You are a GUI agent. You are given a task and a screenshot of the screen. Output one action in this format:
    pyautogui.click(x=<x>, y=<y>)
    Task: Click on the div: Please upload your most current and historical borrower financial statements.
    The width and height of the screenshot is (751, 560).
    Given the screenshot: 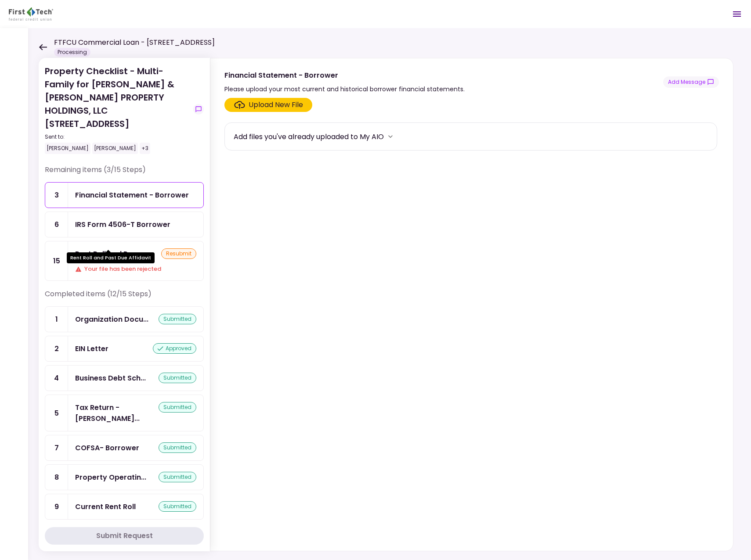 What is the action you would take?
    pyautogui.click(x=344, y=89)
    